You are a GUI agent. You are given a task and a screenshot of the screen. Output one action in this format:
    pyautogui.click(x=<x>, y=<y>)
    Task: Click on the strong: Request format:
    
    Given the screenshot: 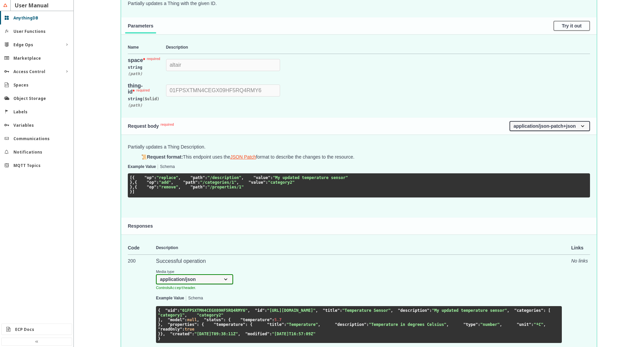 What is the action you would take?
    pyautogui.click(x=165, y=157)
    